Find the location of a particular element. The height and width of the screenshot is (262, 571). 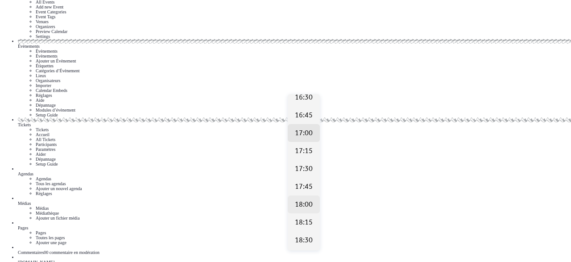

div: Médias is located at coordinates (295, 203).